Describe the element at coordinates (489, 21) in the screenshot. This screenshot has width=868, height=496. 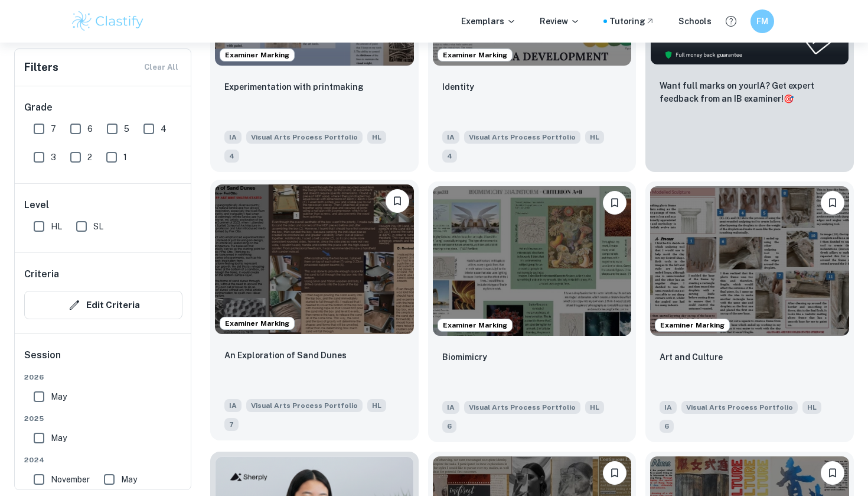
I see `p: Exemplars` at that location.